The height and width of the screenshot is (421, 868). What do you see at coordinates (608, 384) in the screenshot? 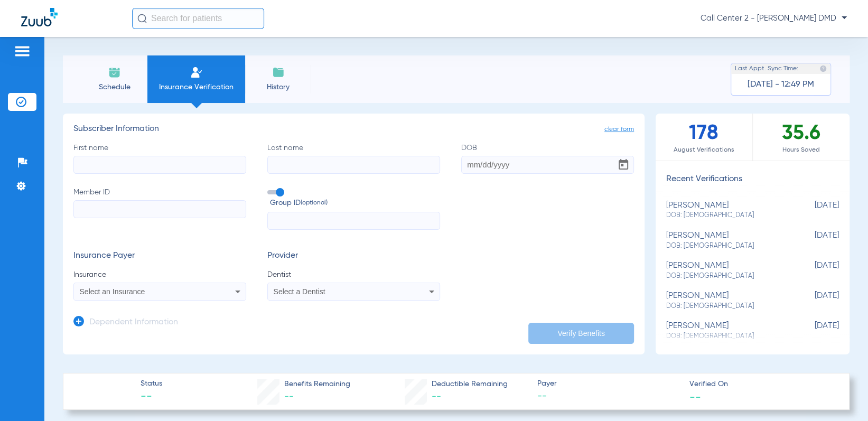
I see `span: Payer` at bounding box center [608, 384].